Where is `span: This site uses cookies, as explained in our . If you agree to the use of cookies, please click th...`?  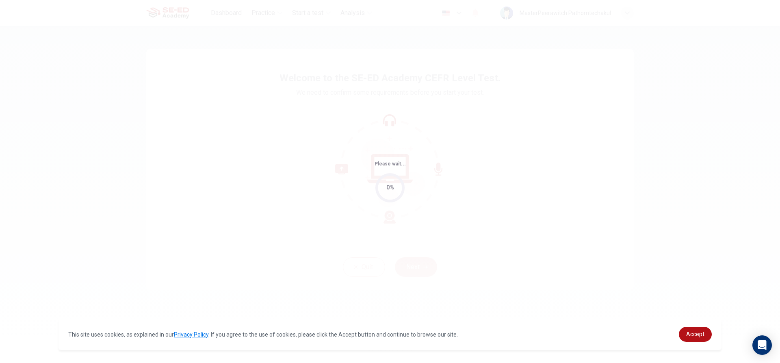
span: This site uses cookies, as explained in our . If you agree to the use of cookies, please click th... is located at coordinates (263, 334).